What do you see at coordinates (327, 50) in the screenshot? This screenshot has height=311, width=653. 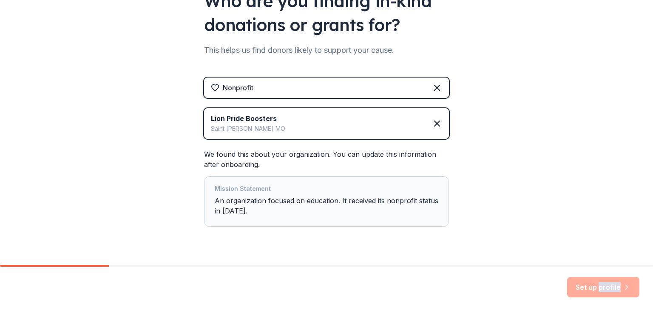 I see `div: This helps us find donors likely to support your cause.` at bounding box center [327, 50].